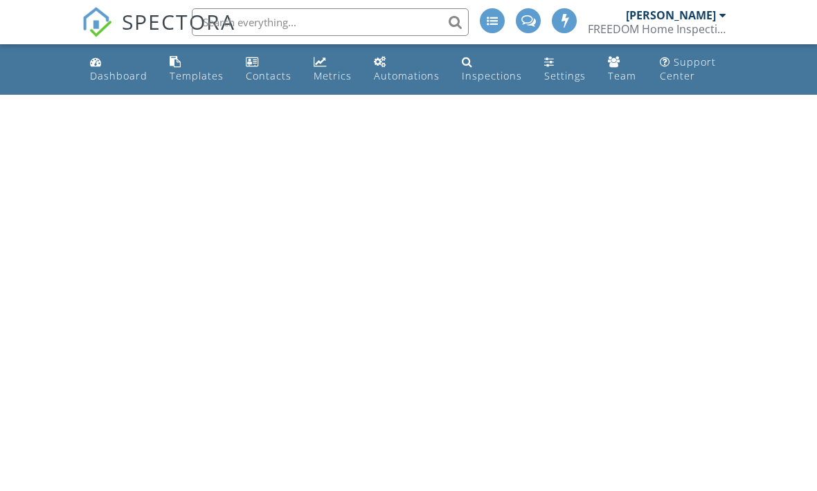  Describe the element at coordinates (332, 69) in the screenshot. I see `a: Metrics` at that location.